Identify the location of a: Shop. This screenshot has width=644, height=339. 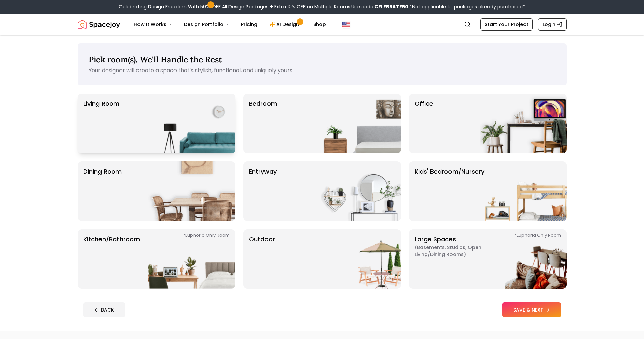
(319, 25).